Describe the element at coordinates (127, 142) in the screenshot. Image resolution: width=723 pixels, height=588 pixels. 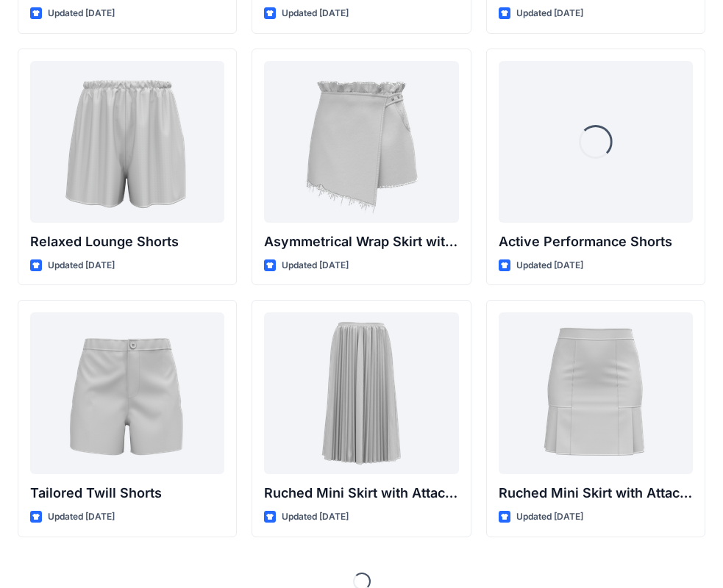
I see `a: Relaxed Lounge Shorts` at that location.